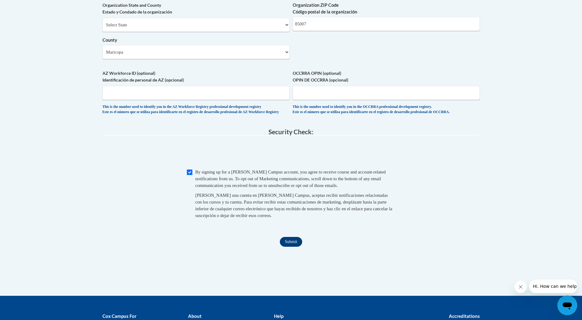  What do you see at coordinates (27, 7) in the screenshot?
I see `span: Hi. How can we help?` at bounding box center [27, 7].